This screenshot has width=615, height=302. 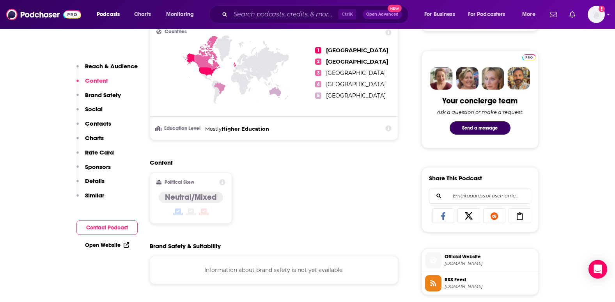 What do you see at coordinates (480, 196) in the screenshot?
I see `input: Email address or username...` at bounding box center [480, 196].